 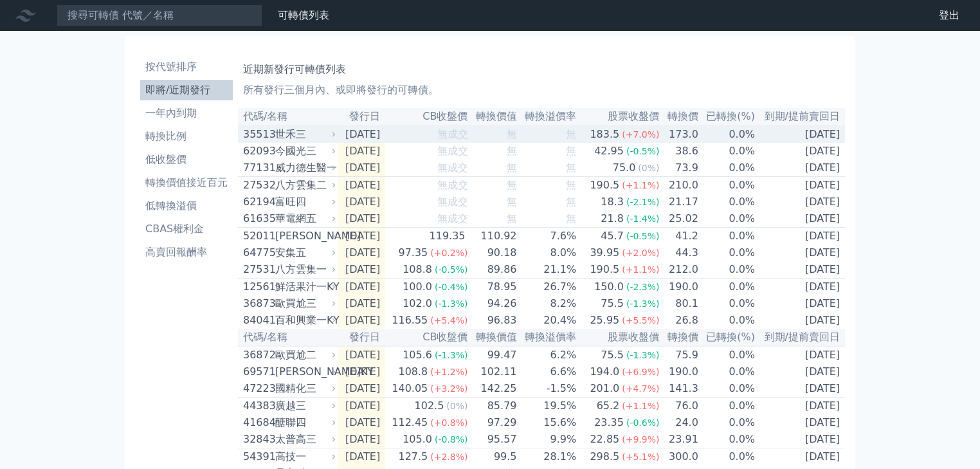 What do you see at coordinates (186, 206) in the screenshot?
I see `a: 低轉換溢價` at bounding box center [186, 206].